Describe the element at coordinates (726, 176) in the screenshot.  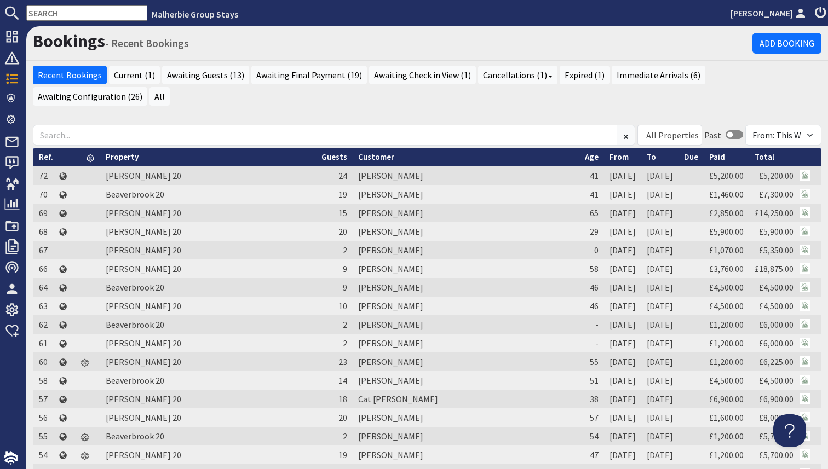
I see `a: £5,200.00` at that location.